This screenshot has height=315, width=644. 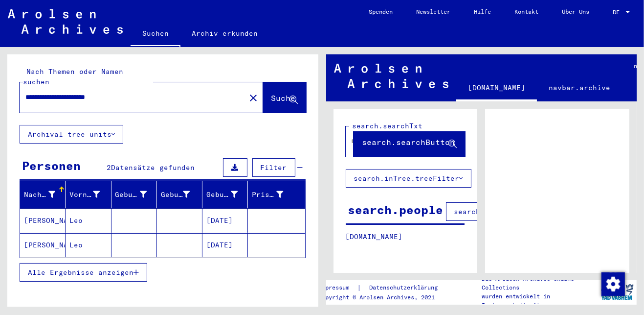 I want to click on span: Suche, so click(x=284, y=98).